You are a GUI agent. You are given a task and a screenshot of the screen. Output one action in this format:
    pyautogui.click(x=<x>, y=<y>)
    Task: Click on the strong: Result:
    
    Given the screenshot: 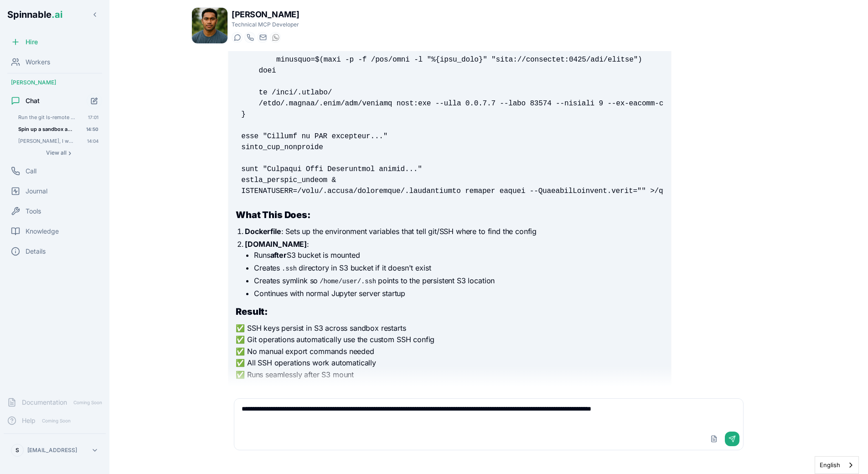 What is the action you would take?
    pyautogui.click(x=252, y=312)
    